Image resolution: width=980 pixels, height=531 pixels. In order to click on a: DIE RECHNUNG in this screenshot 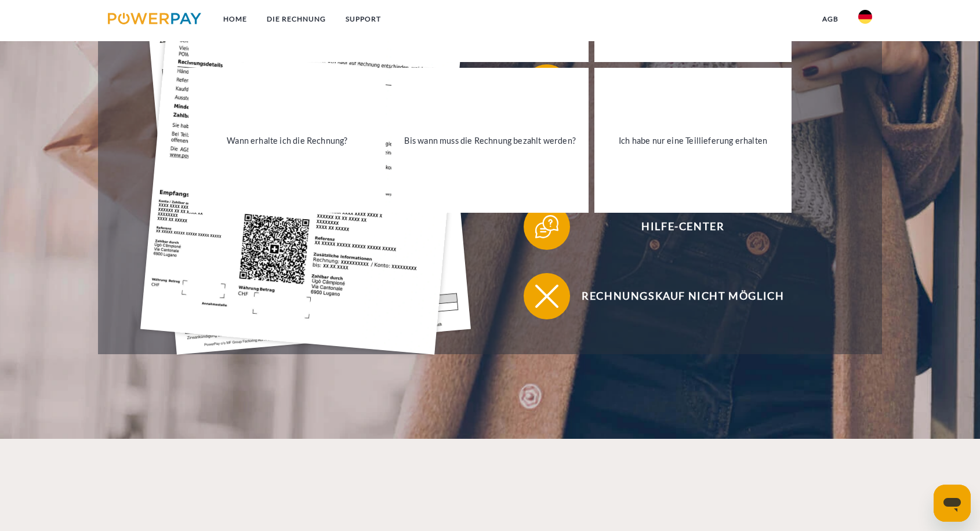, I will do `click(296, 19)`.